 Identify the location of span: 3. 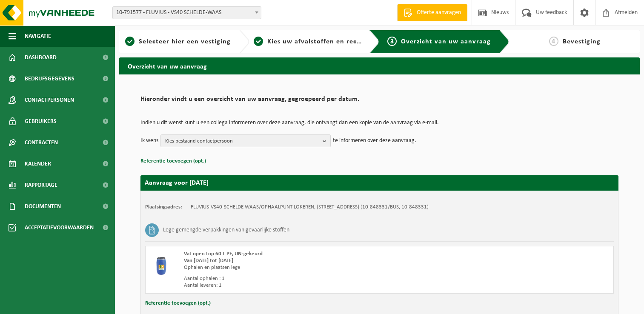
(392, 42).